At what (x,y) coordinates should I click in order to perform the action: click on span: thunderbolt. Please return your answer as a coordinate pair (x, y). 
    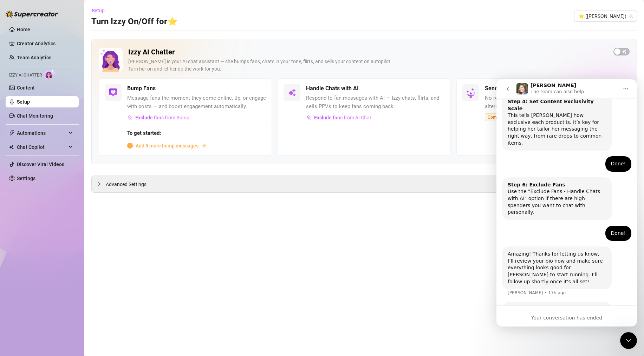
    Looking at the image, I should click on (12, 133).